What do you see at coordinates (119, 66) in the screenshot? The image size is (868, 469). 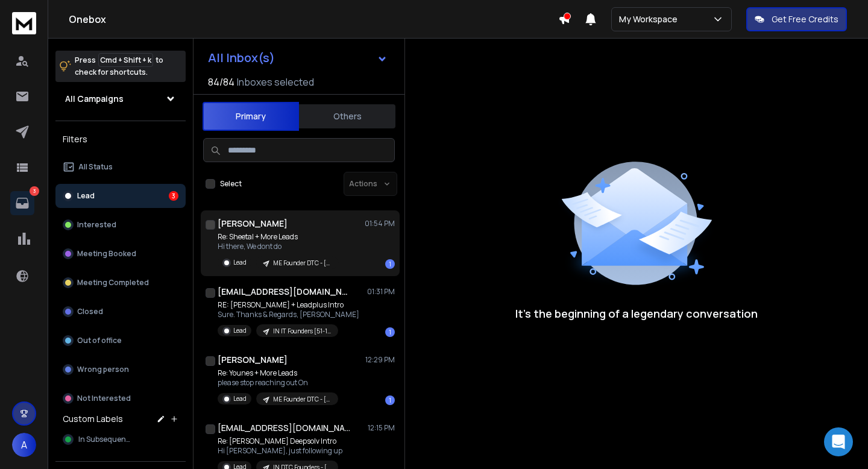 I see `p: Press to check for shortcuts.` at bounding box center [119, 66].